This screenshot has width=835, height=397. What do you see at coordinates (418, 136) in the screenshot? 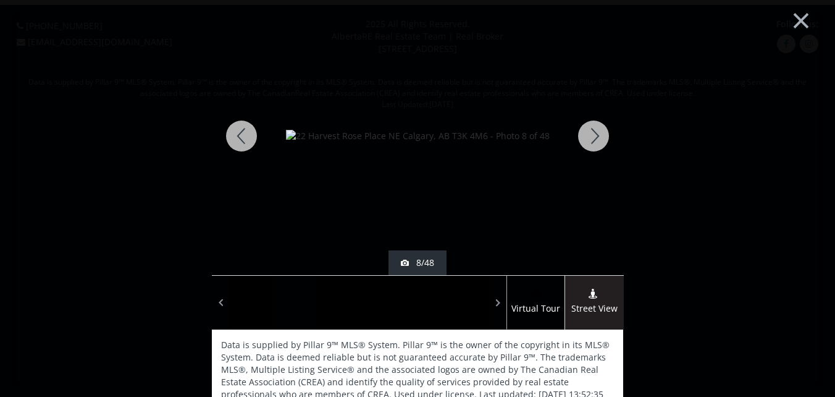
I see `img: 22 Harvest Rose Place NE Calgary, AB T3K 4M6 - Photo 8 of 48` at bounding box center [418, 136].